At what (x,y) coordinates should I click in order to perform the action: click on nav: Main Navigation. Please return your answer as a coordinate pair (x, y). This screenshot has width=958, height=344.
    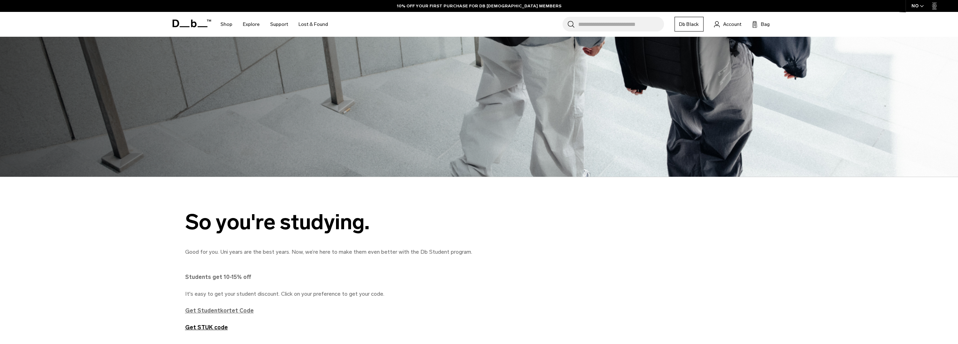
    Looking at the image, I should click on (274, 24).